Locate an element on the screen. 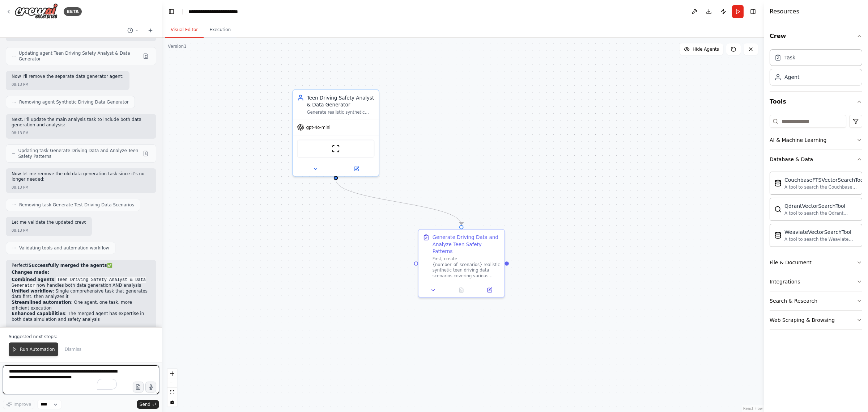 The width and height of the screenshot is (868, 412). button: Hide right sidebar is located at coordinates (753, 11).